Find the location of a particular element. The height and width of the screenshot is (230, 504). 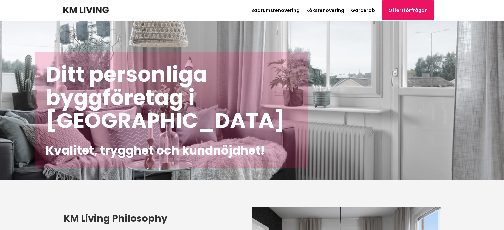

a: Badrumsrenovering is located at coordinates (275, 10).